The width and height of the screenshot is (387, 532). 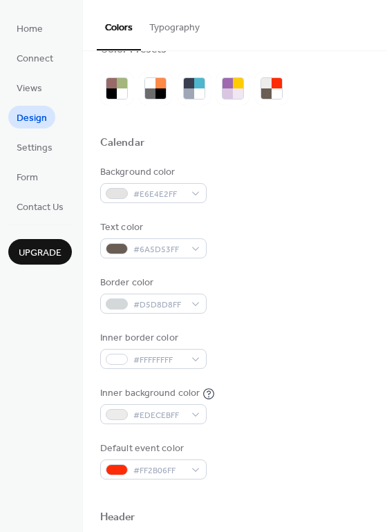 I want to click on a: Settings, so click(x=35, y=147).